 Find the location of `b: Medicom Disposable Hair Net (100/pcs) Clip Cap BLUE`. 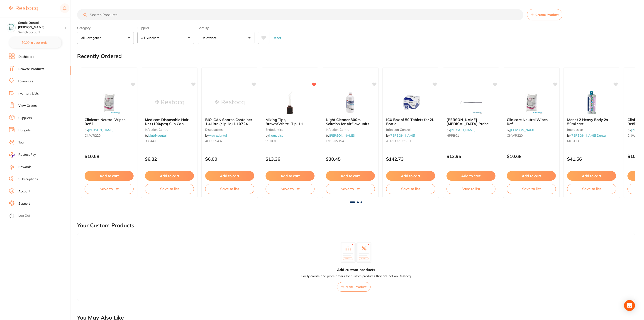

b: Medicom Disposable Hair Net (100/pcs) Clip Cap BLUE is located at coordinates (169, 122).